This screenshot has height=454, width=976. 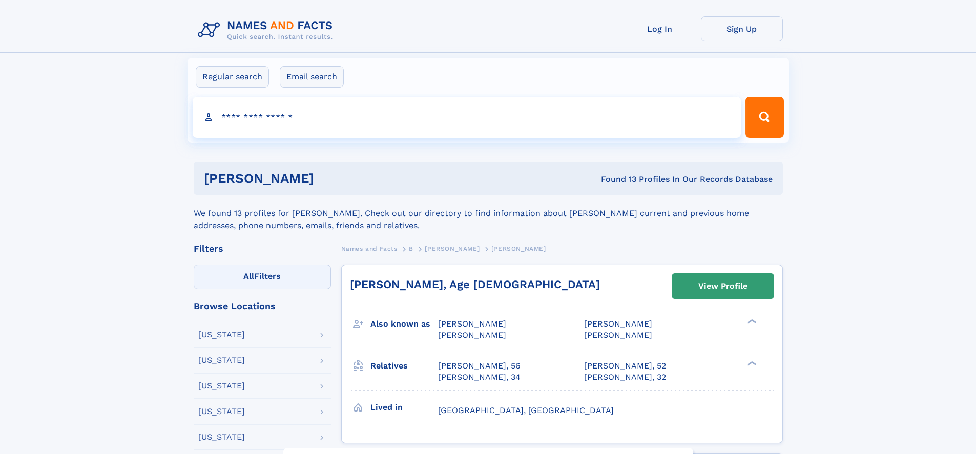 What do you see at coordinates (232, 77) in the screenshot?
I see `label: Regular search` at bounding box center [232, 77].